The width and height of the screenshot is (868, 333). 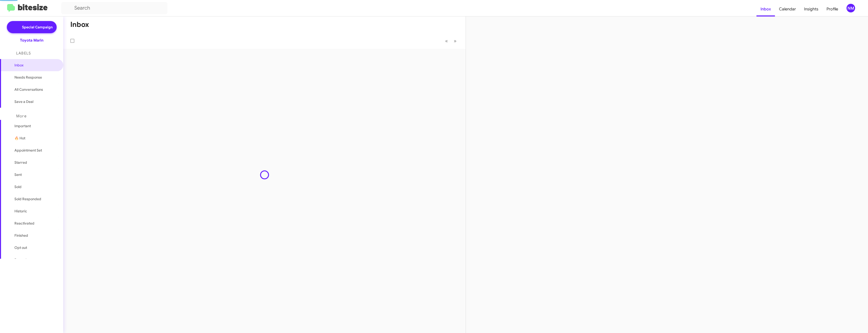 I want to click on span: Insights, so click(x=812, y=9).